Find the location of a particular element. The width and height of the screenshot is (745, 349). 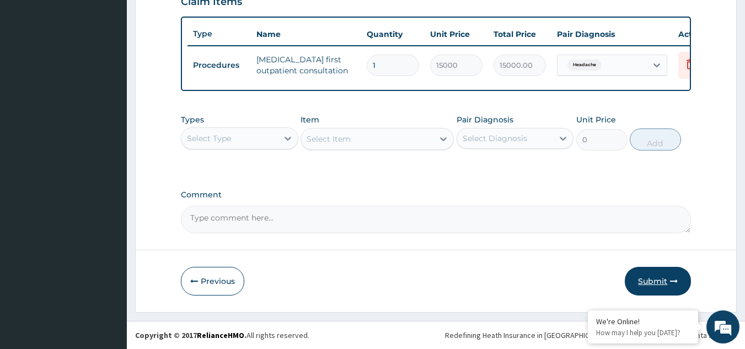

label: Unit Price is located at coordinates (596, 120).